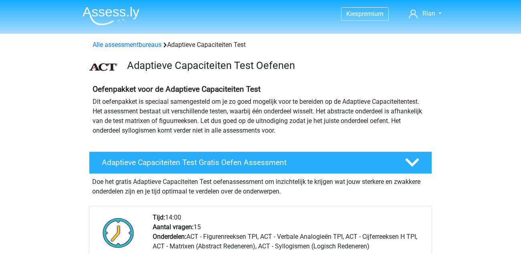  What do you see at coordinates (176, 89) in the screenshot?
I see `b: Oefenpakket voor de Adaptieve Capaciteiten Test` at bounding box center [176, 89].